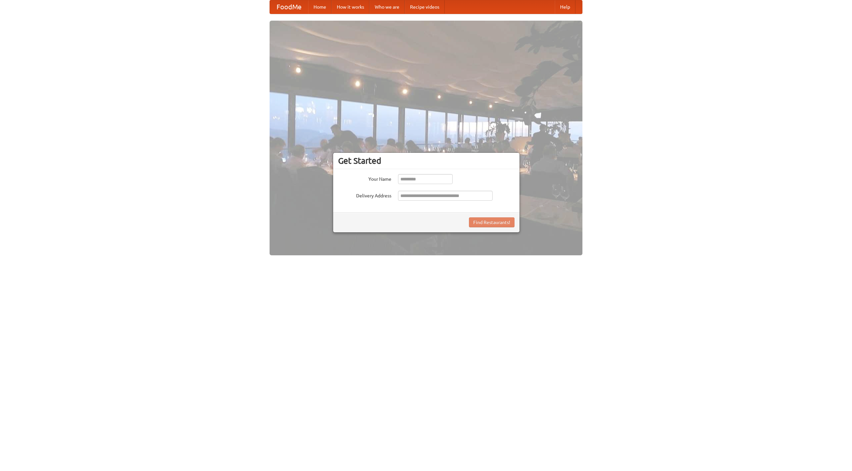  Describe the element at coordinates (365, 178) in the screenshot. I see `label: Your Name` at that location.